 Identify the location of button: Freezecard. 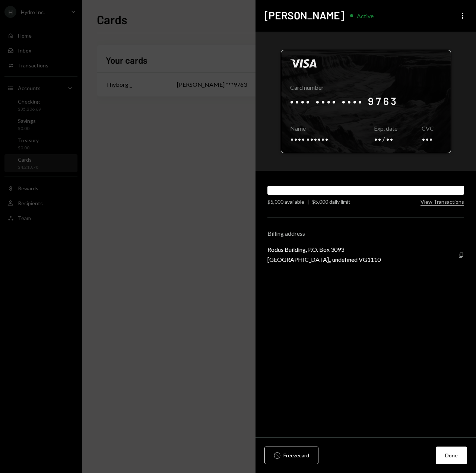
(291, 456).